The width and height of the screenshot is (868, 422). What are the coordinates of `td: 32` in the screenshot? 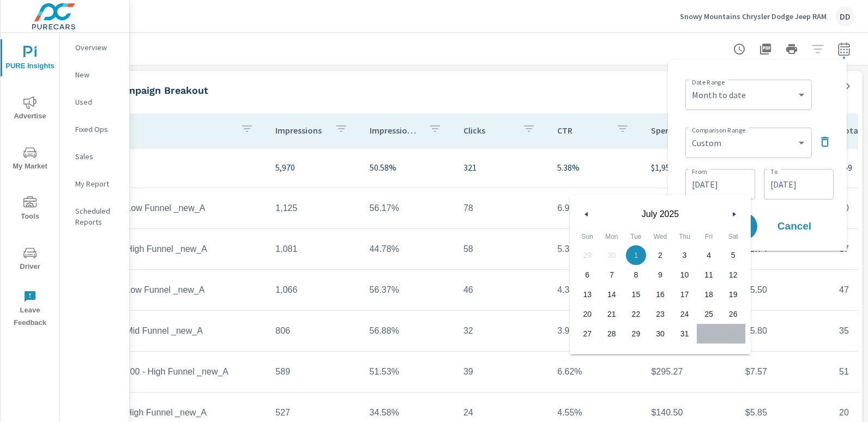 It's located at (502, 331).